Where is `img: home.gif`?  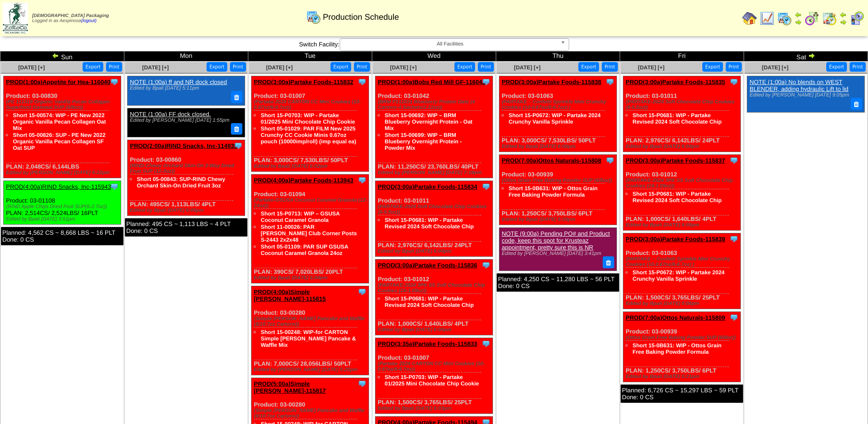
img: home.gif is located at coordinates (750, 18).